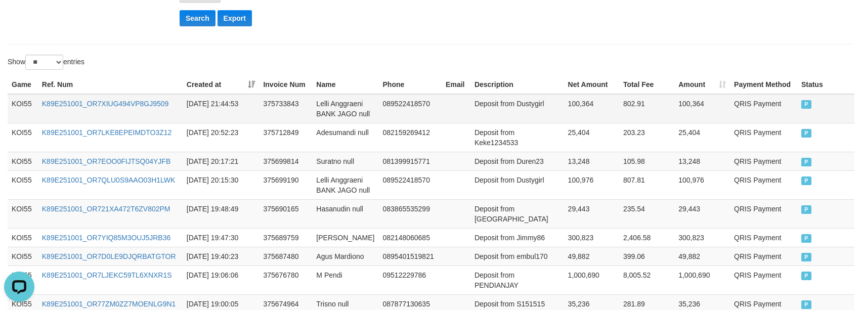 This screenshot has width=862, height=310. I want to click on td: 375712849, so click(285, 137).